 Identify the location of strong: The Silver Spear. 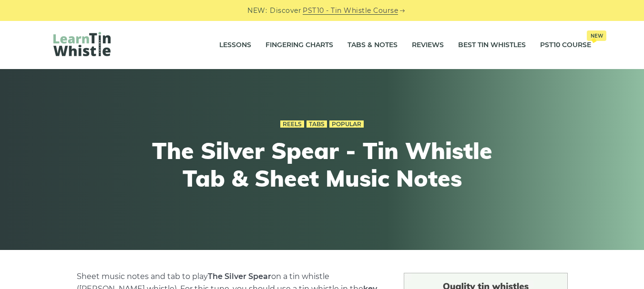
(240, 276).